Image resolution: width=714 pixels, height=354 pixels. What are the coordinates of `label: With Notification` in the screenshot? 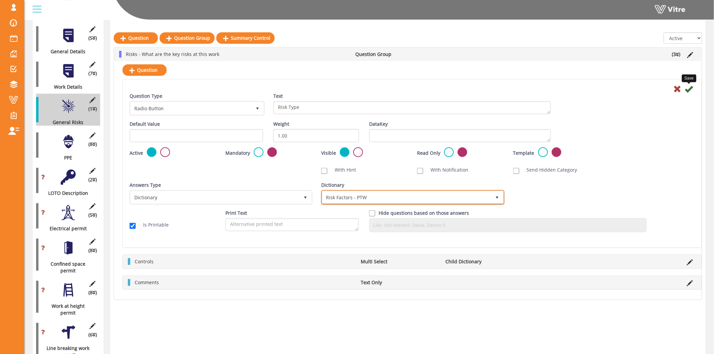 It's located at (446, 170).